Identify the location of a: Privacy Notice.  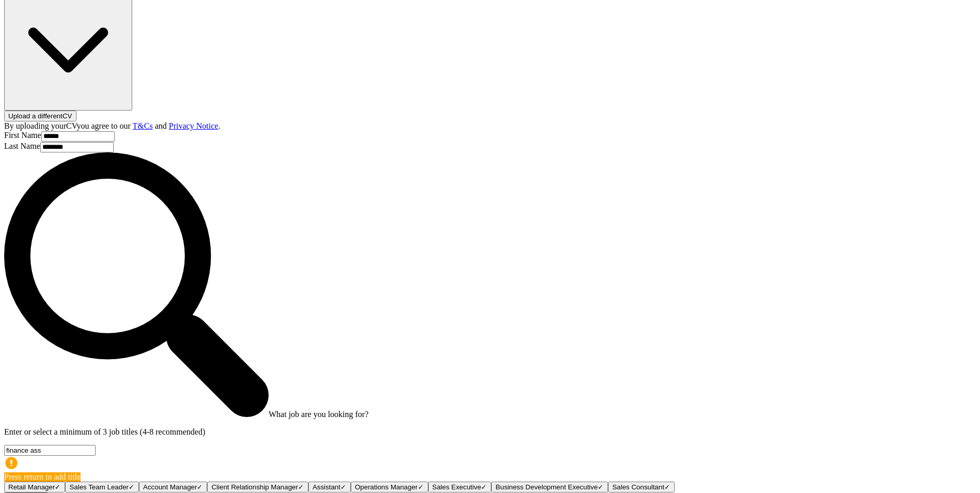
(193, 125).